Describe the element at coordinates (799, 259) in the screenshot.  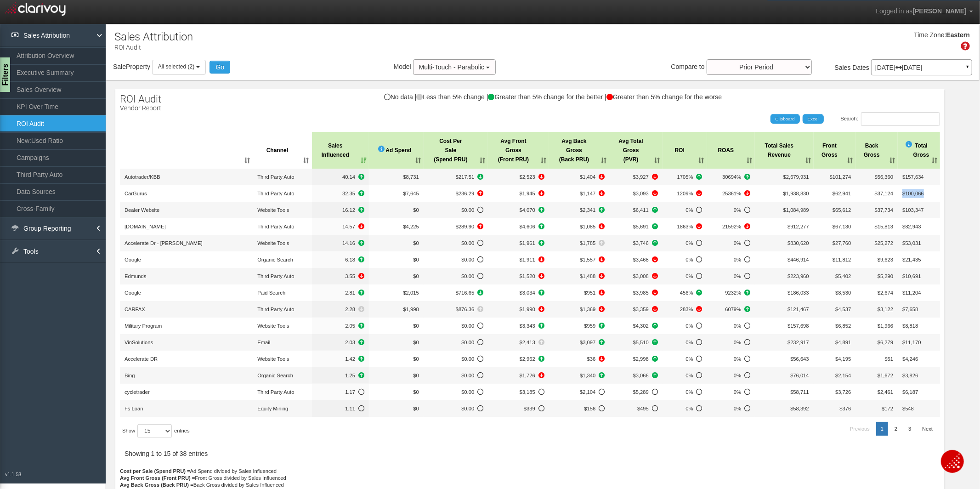
I see `span: $446,914` at that location.